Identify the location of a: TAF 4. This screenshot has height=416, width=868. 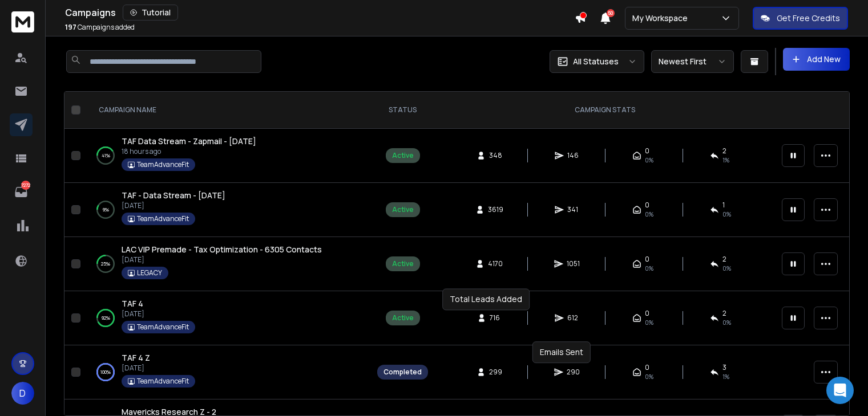
(132, 304).